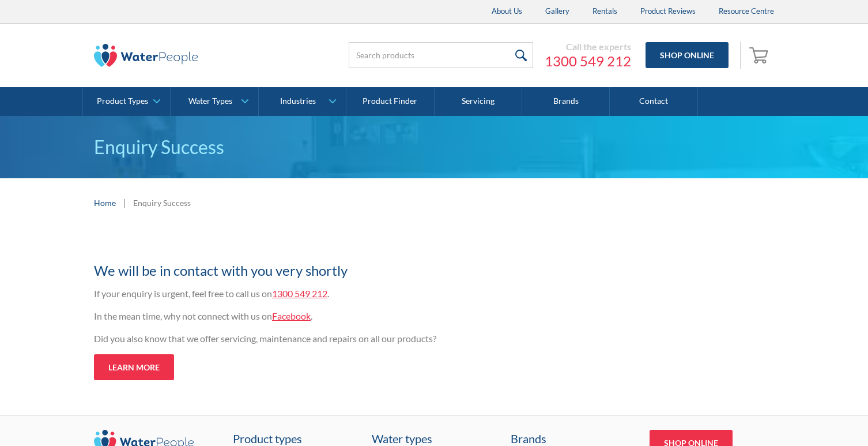 The image size is (868, 446). Describe the element at coordinates (566, 101) in the screenshot. I see `a: Brands` at that location.